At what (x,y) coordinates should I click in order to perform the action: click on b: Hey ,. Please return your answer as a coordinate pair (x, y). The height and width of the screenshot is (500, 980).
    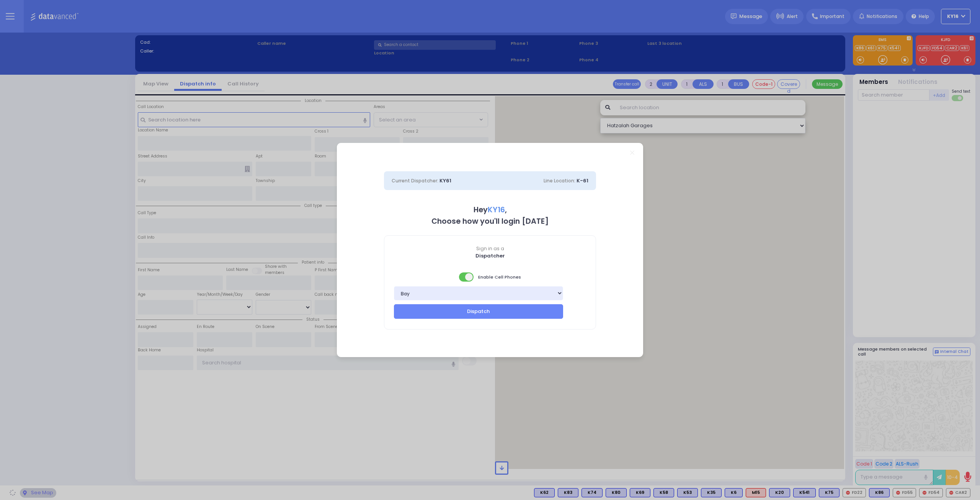
    Looking at the image, I should click on (490, 210).